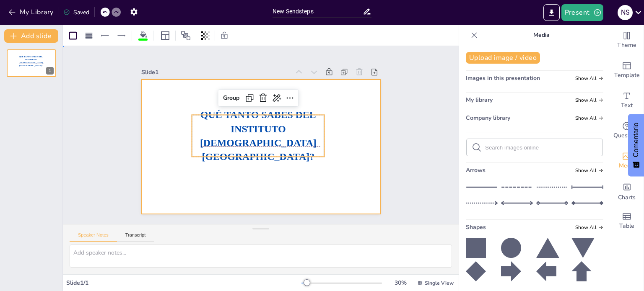  Describe the element at coordinates (503, 58) in the screenshot. I see `button: Upload image / video` at that location.